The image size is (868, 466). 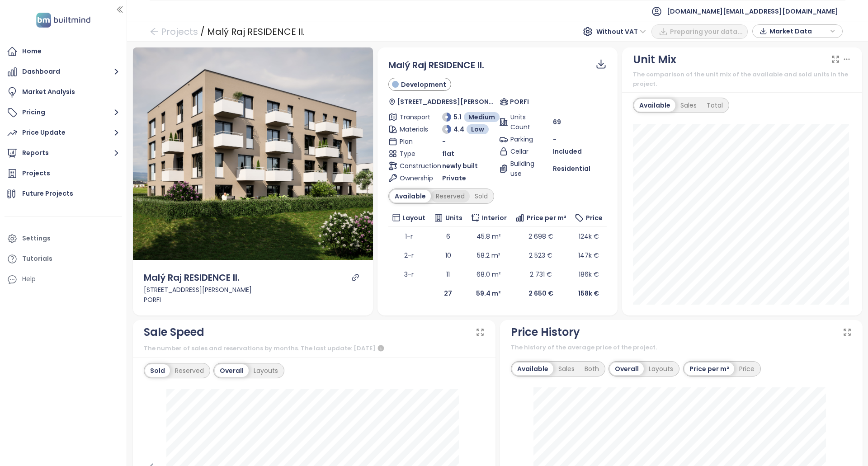 I want to click on span: Development, so click(x=423, y=84).